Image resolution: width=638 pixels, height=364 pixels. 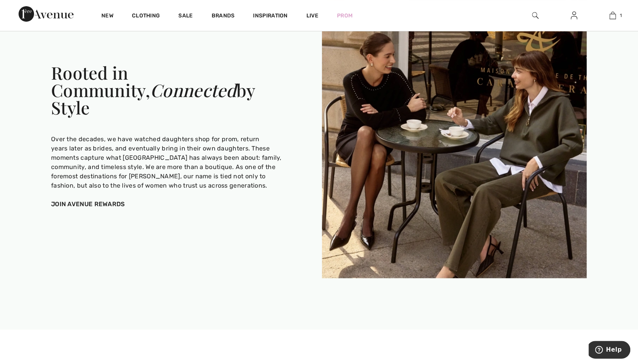 I want to click on a: Sale, so click(x=185, y=16).